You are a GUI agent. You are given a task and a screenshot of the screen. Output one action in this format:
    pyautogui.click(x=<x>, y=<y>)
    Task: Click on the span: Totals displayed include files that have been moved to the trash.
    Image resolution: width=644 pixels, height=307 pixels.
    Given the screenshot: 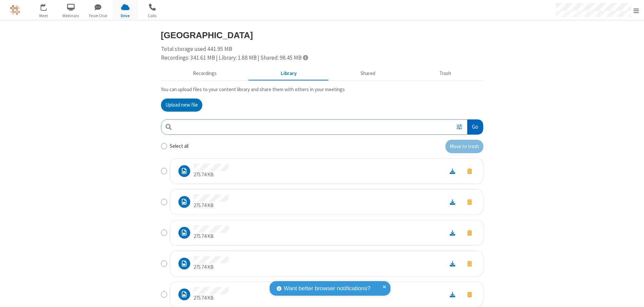 What is the action you would take?
    pyautogui.click(x=305, y=57)
    